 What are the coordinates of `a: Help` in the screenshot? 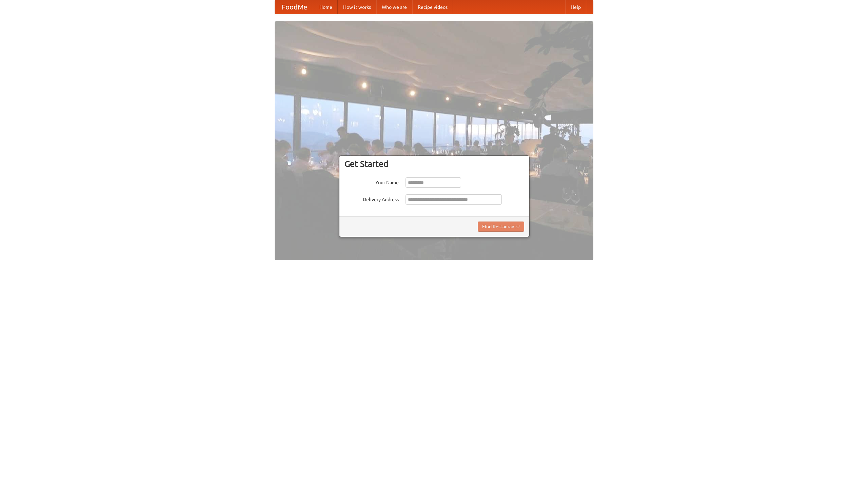 It's located at (576, 7).